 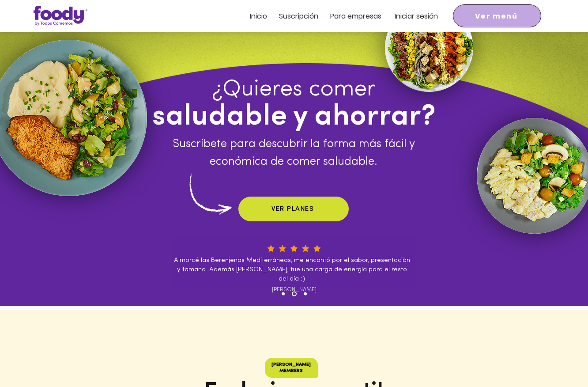 I want to click on img: foody-ensalada-cobb.png, so click(x=429, y=48).